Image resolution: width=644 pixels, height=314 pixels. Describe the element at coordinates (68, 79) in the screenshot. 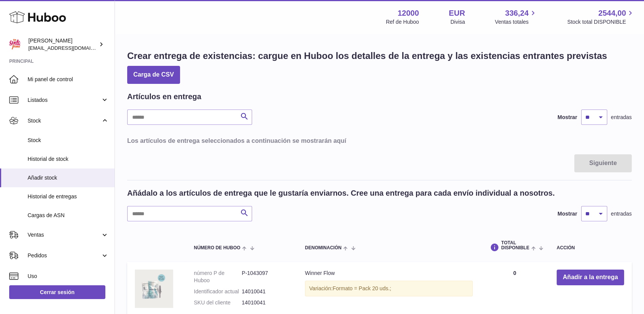

I see `span: Mi panel de control` at that location.